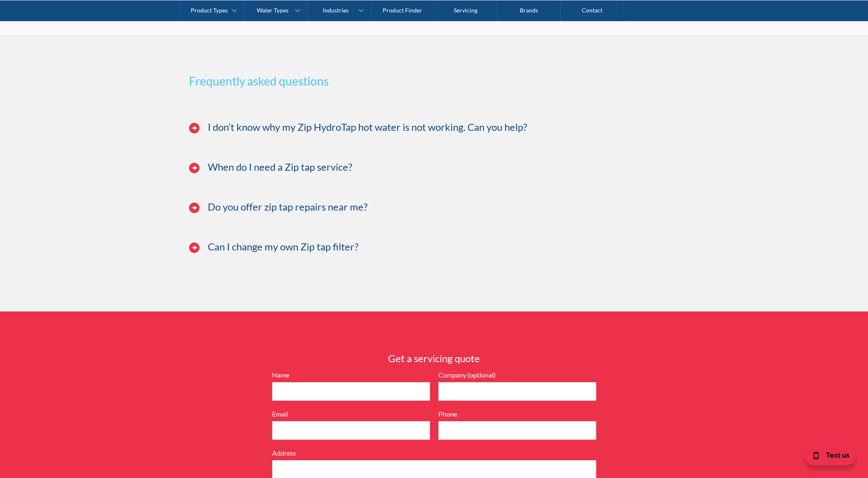 The image size is (868, 478). What do you see at coordinates (351, 375) in the screenshot?
I see `label: Name` at bounding box center [351, 375].